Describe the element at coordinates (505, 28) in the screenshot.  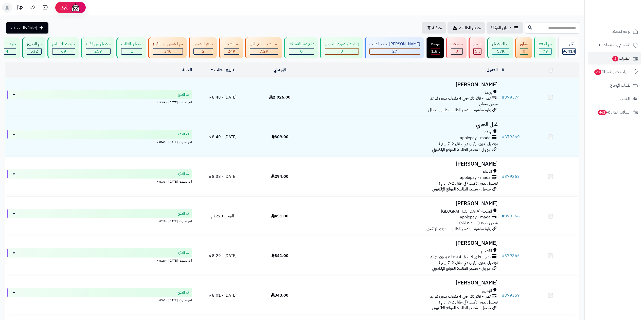
I see `a: طلباتي المُوكلة` at that location.